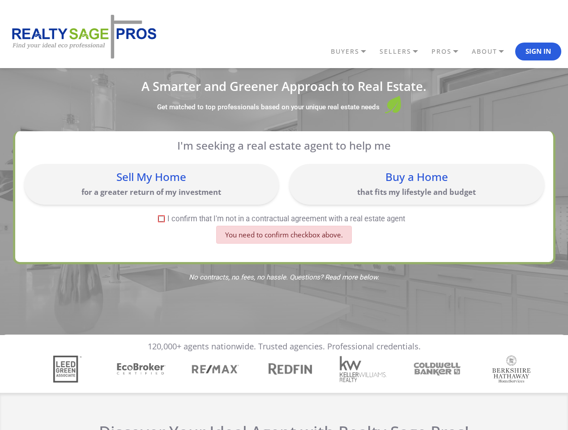 This screenshot has width=568, height=430. What do you see at coordinates (493, 51) in the screenshot?
I see `a: ABOUT` at bounding box center [493, 51].